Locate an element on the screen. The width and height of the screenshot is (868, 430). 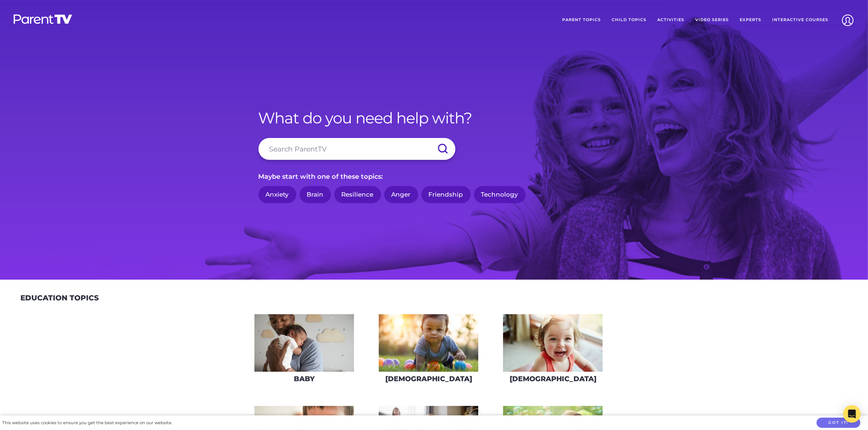
a: Friendship is located at coordinates (446, 195).